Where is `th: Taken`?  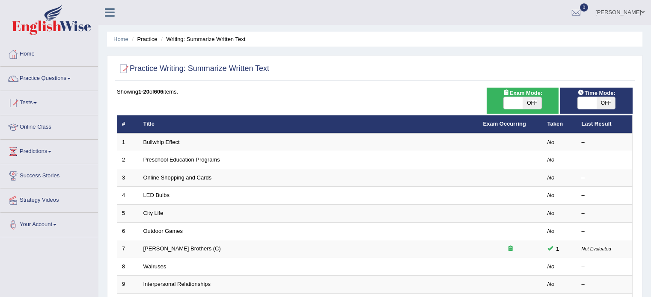 th: Taken is located at coordinates (560, 124).